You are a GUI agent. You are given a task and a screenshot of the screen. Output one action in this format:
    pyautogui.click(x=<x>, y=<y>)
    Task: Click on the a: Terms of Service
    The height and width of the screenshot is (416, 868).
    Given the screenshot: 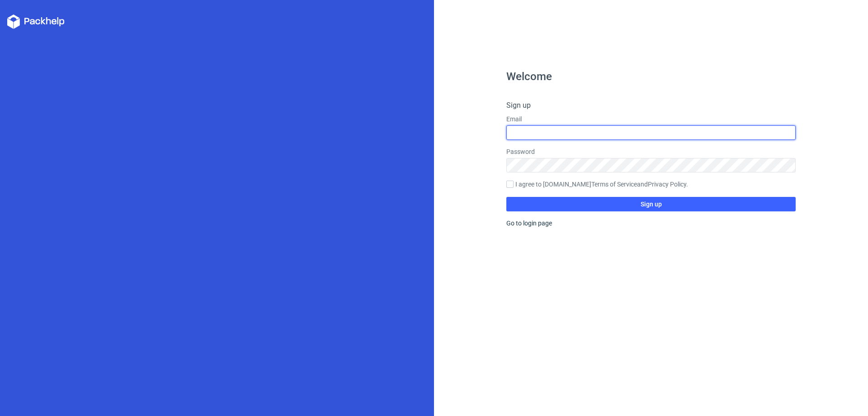 What is the action you would take?
    pyautogui.click(x=614, y=184)
    